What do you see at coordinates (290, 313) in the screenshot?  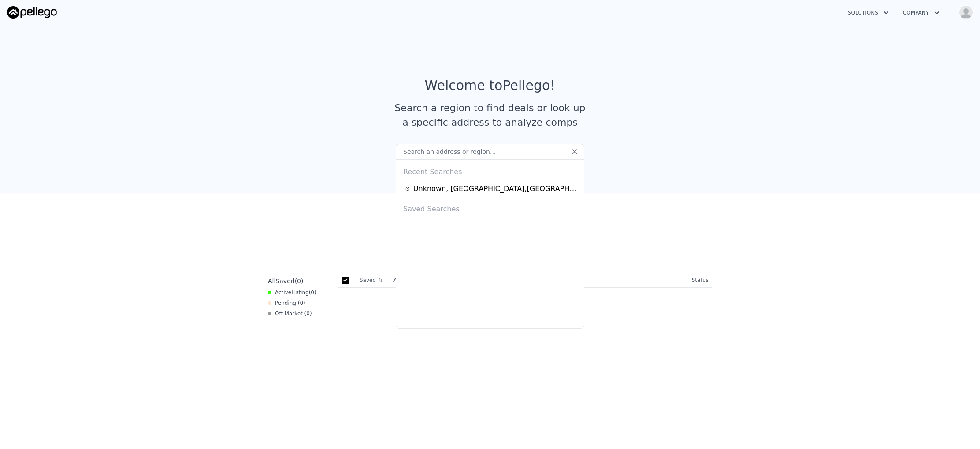 I see `div: Off Market ( 0 )` at bounding box center [290, 313].